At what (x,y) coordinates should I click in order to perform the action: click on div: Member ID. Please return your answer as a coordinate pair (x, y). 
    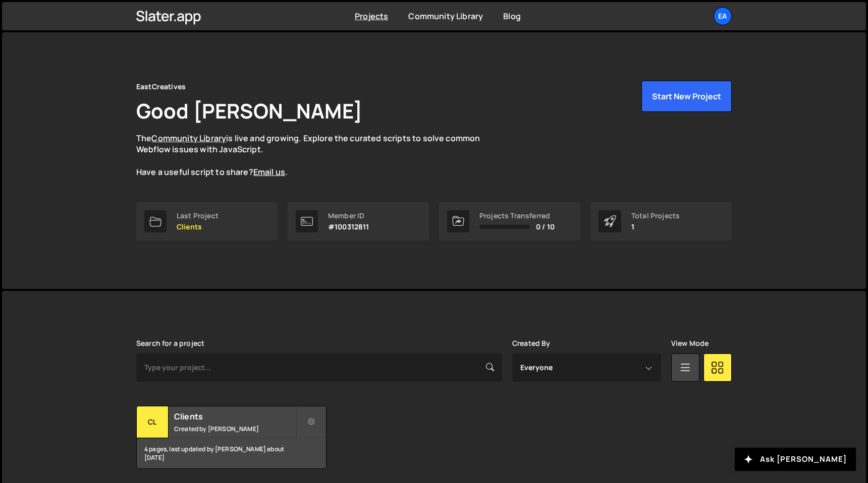
    Looking at the image, I should click on (349, 216).